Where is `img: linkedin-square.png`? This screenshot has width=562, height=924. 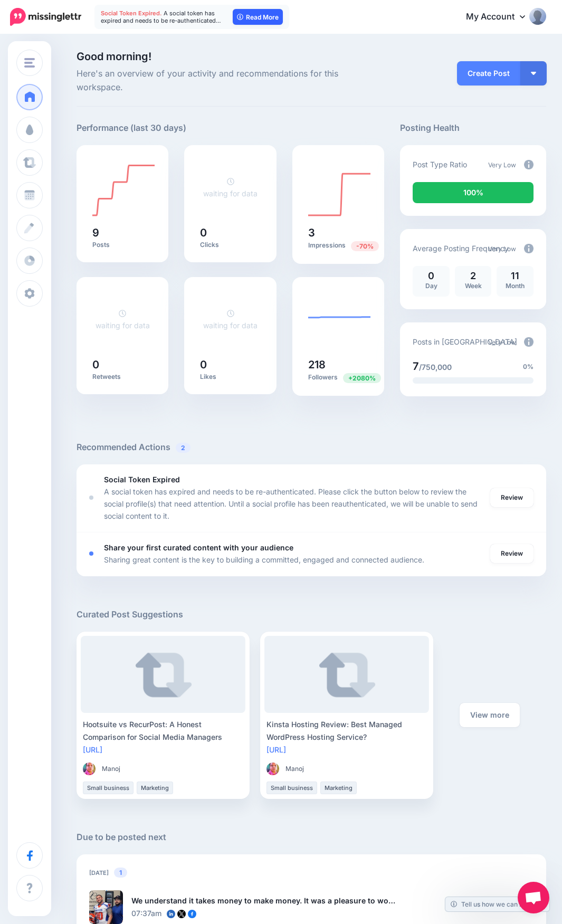 img: linkedin-square.png is located at coordinates (171, 914).